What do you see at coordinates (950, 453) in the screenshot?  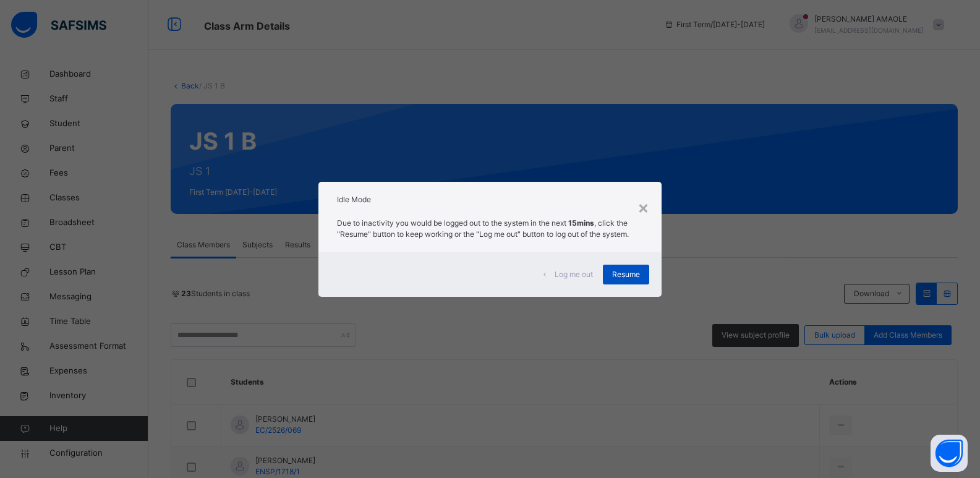 I see `button: Open asap` at bounding box center [950, 453].